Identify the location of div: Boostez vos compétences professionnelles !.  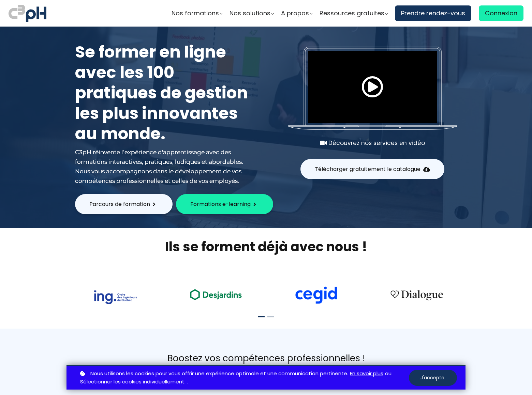
(266, 358).